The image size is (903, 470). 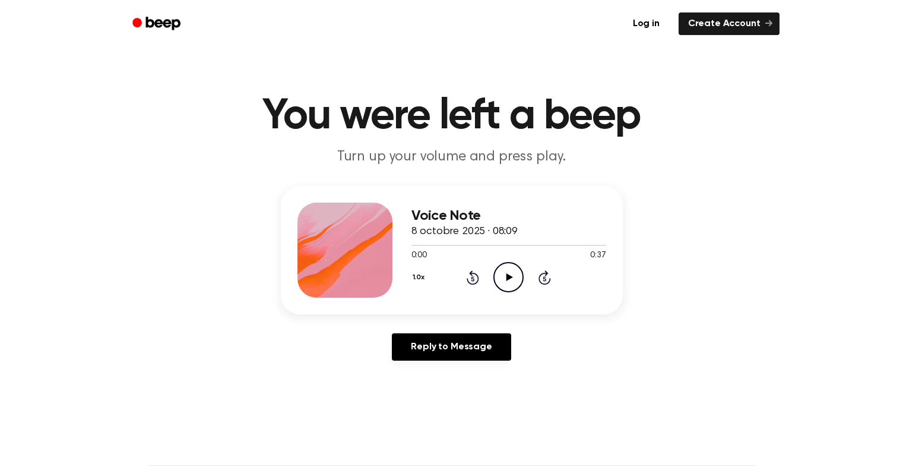 What do you see at coordinates (421, 277) in the screenshot?
I see `button: 1.0x` at bounding box center [421, 277].